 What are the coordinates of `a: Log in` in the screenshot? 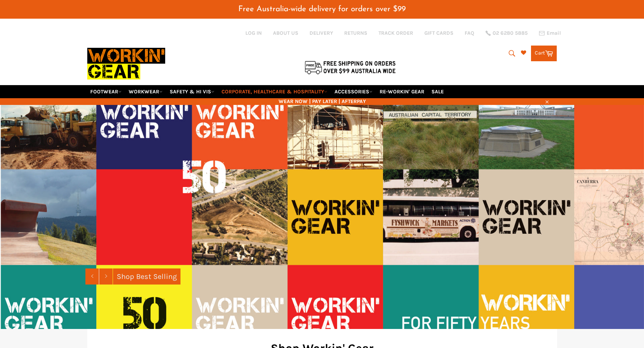 It's located at (254, 32).